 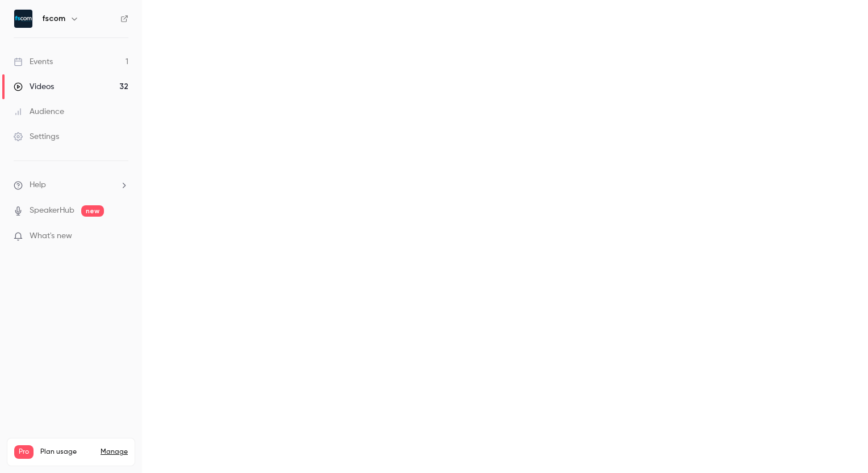 I want to click on span: Plan usage, so click(x=67, y=452).